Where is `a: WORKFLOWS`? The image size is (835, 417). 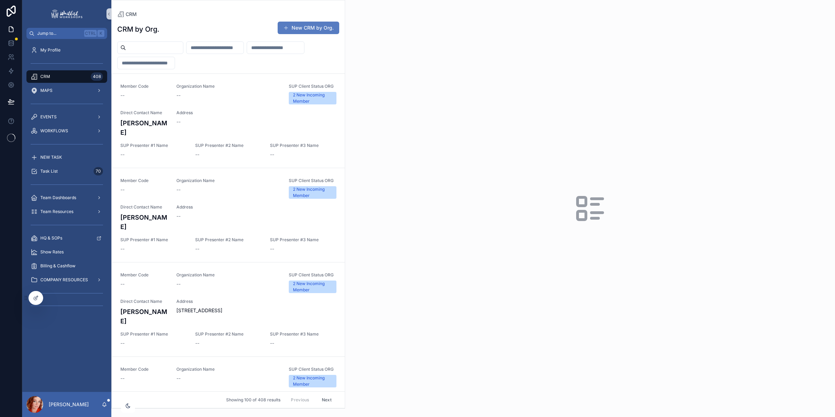
a: WORKFLOWS is located at coordinates (67, 131).